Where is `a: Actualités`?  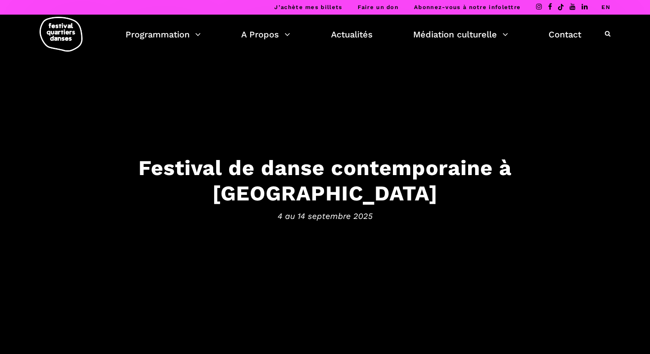
a: Actualités is located at coordinates (352, 34).